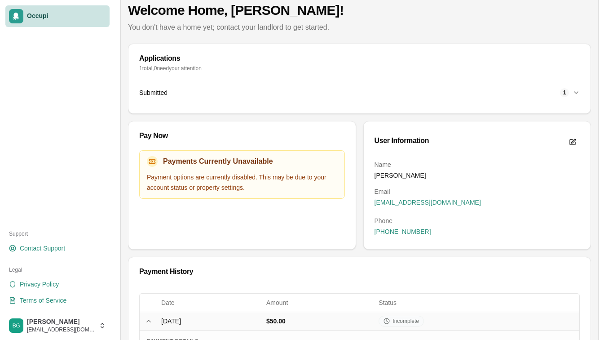 This screenshot has height=340, width=604. Describe the element at coordinates (218, 161) in the screenshot. I see `h3: Payments Currently Unavailable` at that location.